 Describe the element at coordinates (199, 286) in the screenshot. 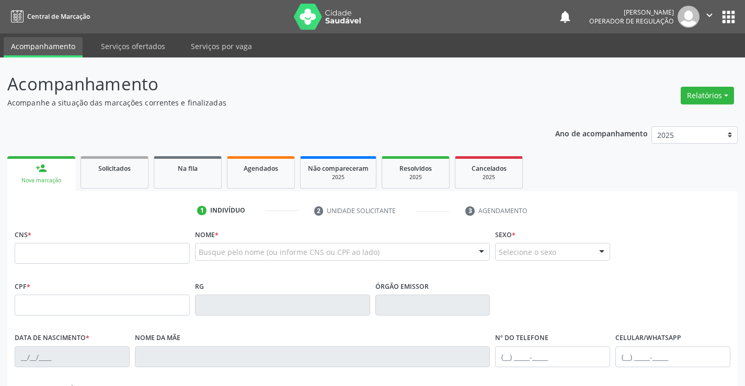

I see `label: RG` at that location.